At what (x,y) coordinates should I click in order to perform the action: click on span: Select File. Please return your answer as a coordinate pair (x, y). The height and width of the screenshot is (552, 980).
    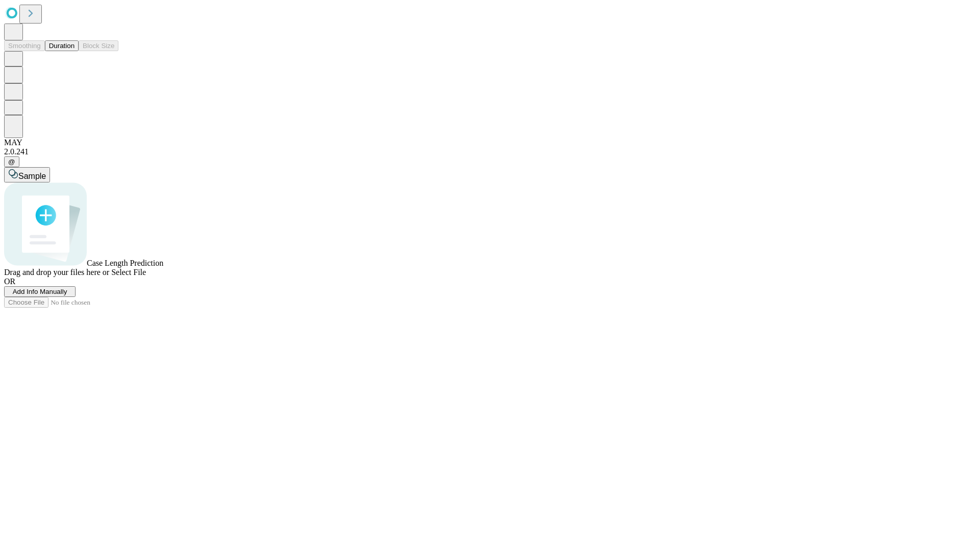
    Looking at the image, I should click on (129, 272).